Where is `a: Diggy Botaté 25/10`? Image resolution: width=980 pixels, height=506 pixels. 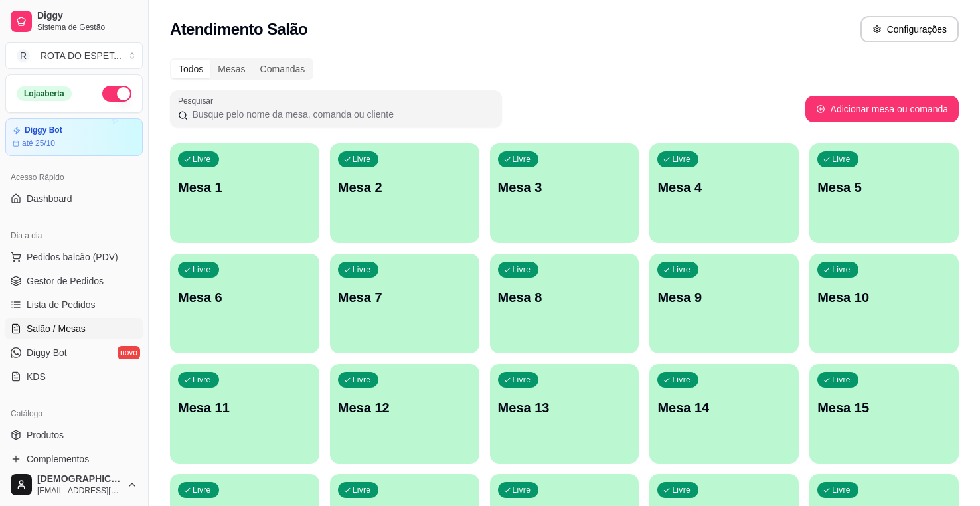 a: Diggy Botaté 25/10 is located at coordinates (74, 137).